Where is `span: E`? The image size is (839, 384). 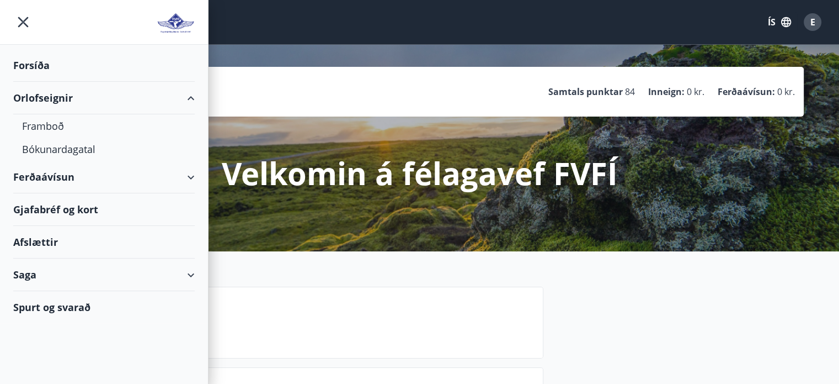
span: E is located at coordinates (813, 22).